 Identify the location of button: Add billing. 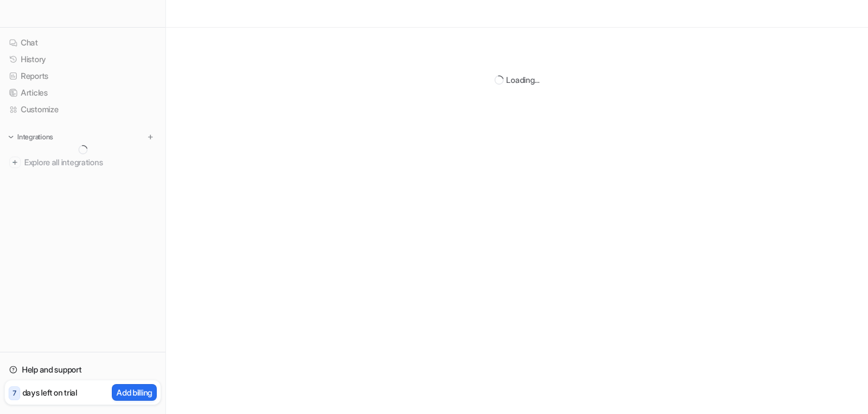
(135, 392).